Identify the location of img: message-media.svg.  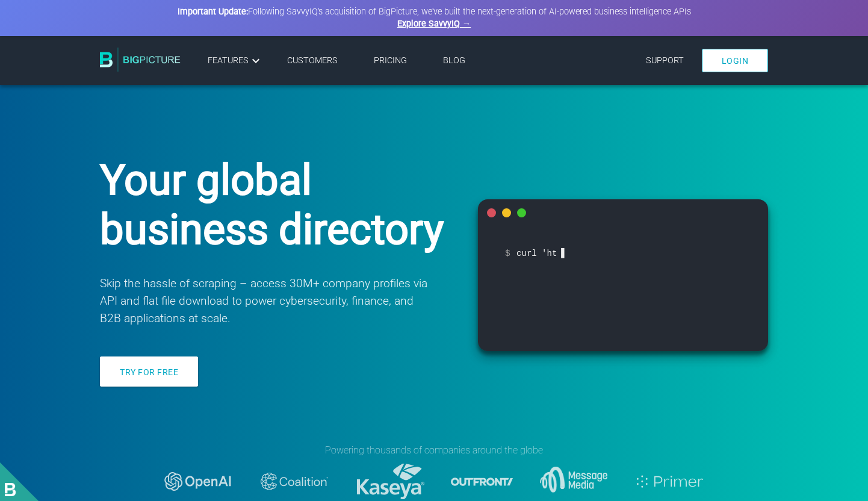
(574, 482).